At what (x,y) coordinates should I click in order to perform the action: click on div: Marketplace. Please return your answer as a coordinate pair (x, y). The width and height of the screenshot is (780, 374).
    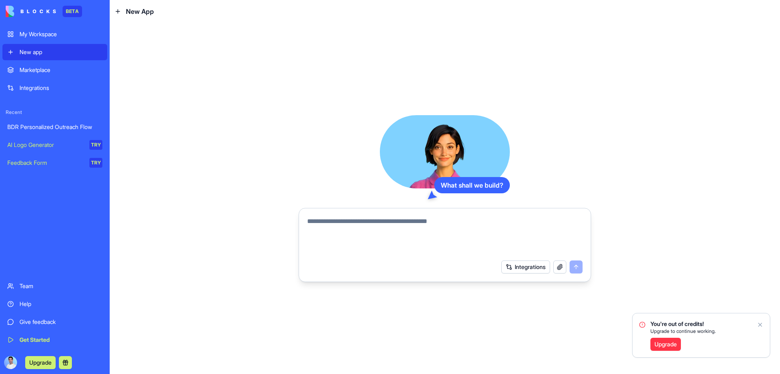
    Looking at the image, I should click on (61, 70).